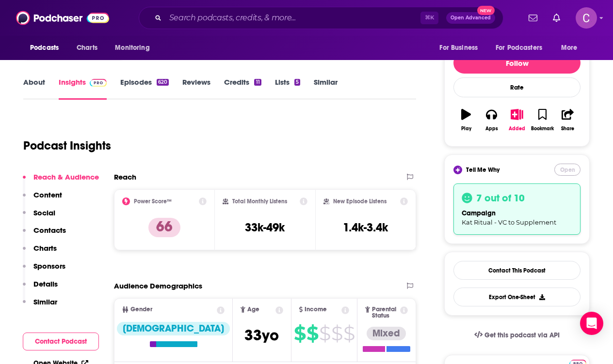 Image resolution: width=613 pixels, height=364 pixels. I want to click on a: About, so click(34, 89).